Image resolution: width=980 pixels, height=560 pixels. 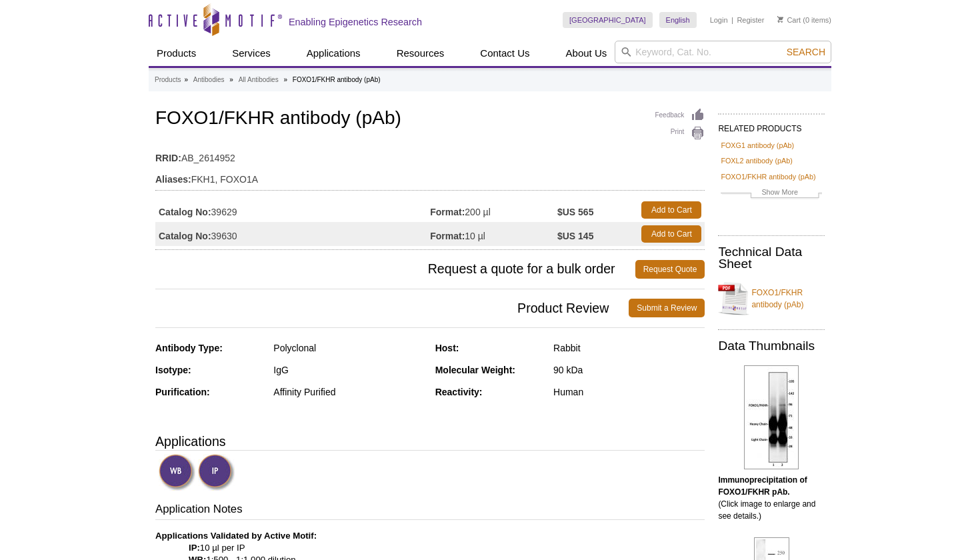 What do you see at coordinates (629, 392) in the screenshot?
I see `div: Human` at bounding box center [629, 392].